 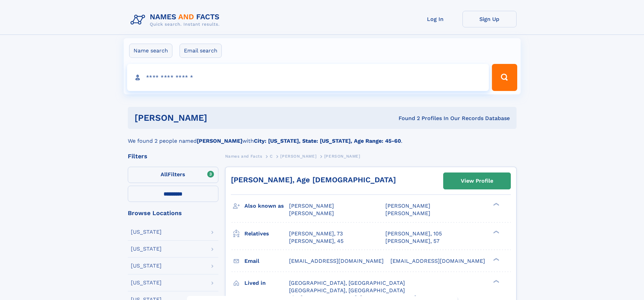 I want to click on h3: Email, so click(x=266, y=261).